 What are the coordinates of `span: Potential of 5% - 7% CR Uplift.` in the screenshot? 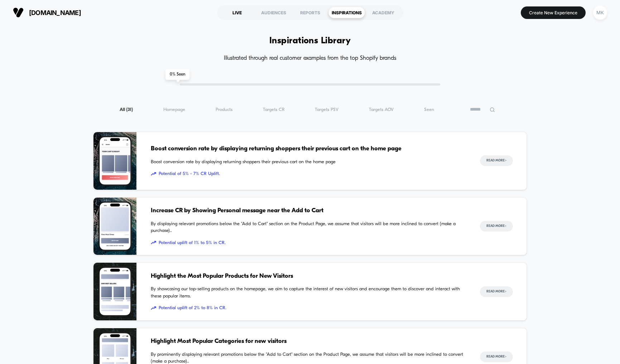 It's located at (308, 174).